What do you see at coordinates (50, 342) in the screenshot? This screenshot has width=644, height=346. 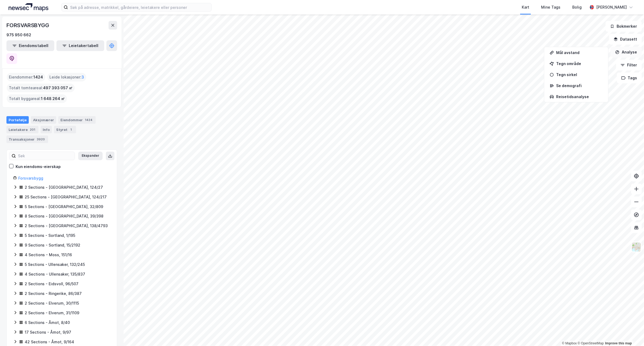 I see `div: 42 Sections - Åmot, 9/164` at bounding box center [50, 342].